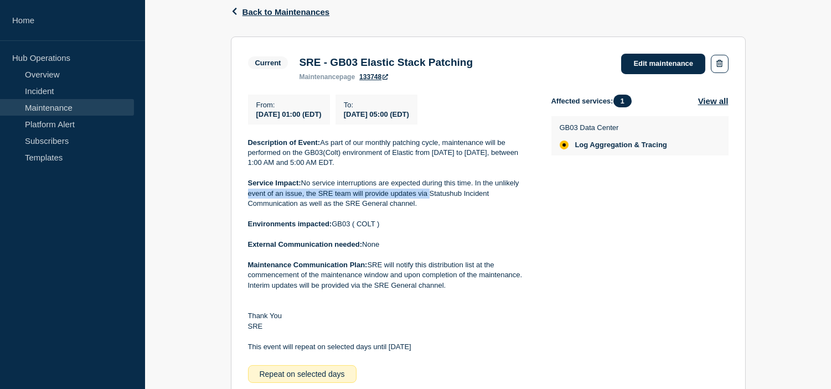 Image resolution: width=831 pixels, height=389 pixels. What do you see at coordinates (391, 153) in the screenshot?
I see `p: As part of our monthly patching cycle, maintenance will be performed on the GB03(Colt) environmen...` at bounding box center [391, 153].